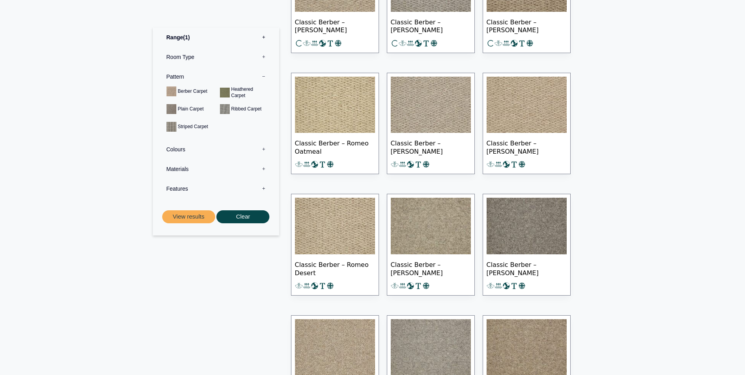  I want to click on img: Classic Berber Romeo Desert, so click(335, 226).